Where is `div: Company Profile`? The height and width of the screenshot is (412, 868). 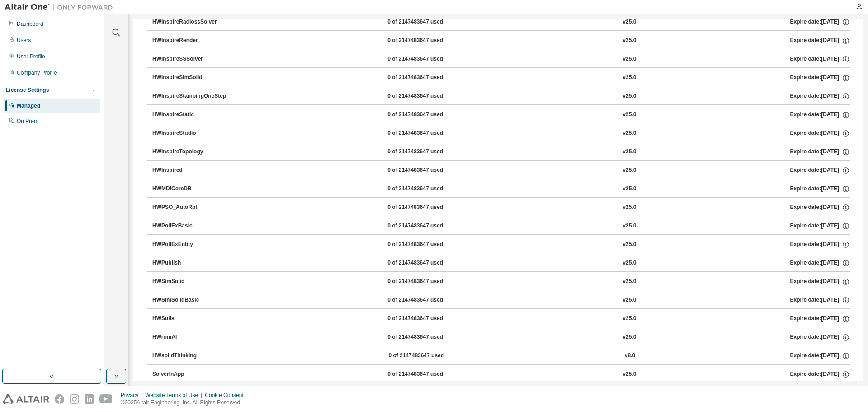
div: Company Profile is located at coordinates (36, 73).